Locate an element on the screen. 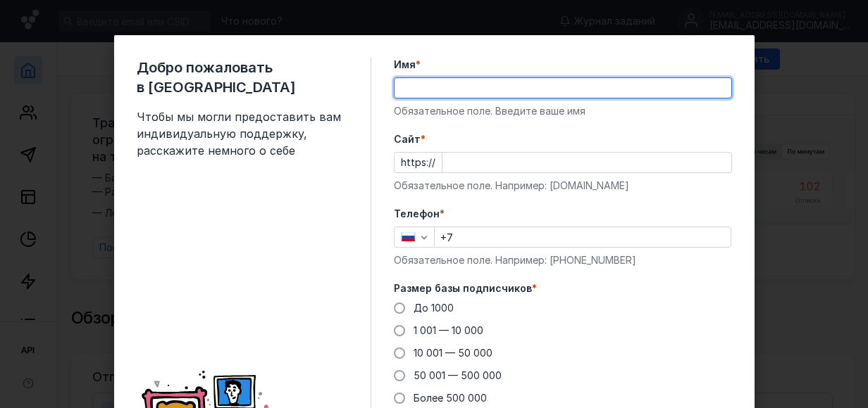 This screenshot has height=408, width=868. span: Более 500 000 is located at coordinates (450, 397).